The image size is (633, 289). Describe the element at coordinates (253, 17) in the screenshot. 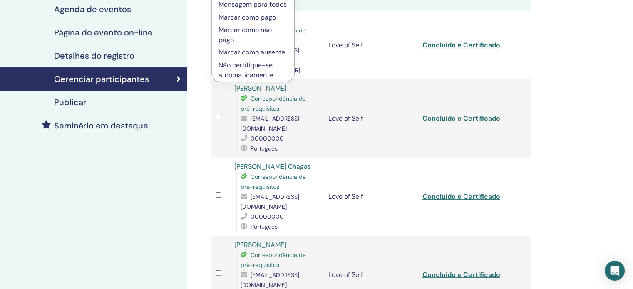

I see `p: Marcar como pago` at that location.